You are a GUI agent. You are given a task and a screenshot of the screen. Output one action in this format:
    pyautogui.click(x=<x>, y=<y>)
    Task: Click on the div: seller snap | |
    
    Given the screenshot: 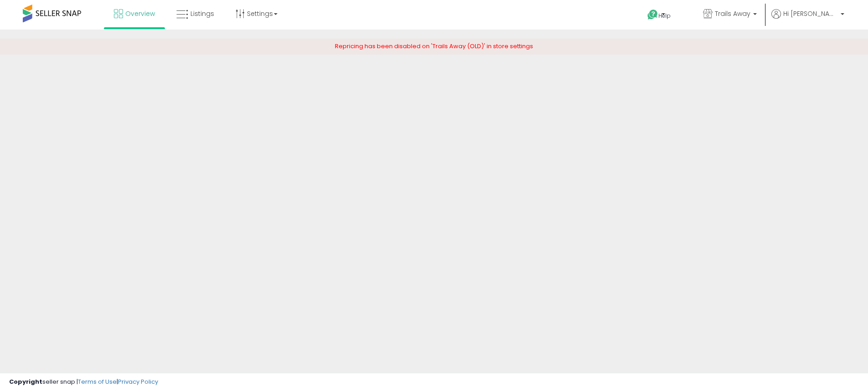 What is the action you would take?
    pyautogui.click(x=83, y=382)
    